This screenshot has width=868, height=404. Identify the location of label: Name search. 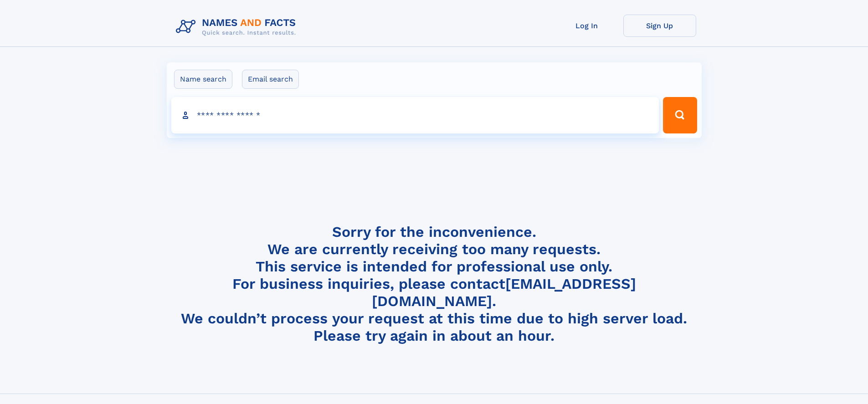
(203, 79).